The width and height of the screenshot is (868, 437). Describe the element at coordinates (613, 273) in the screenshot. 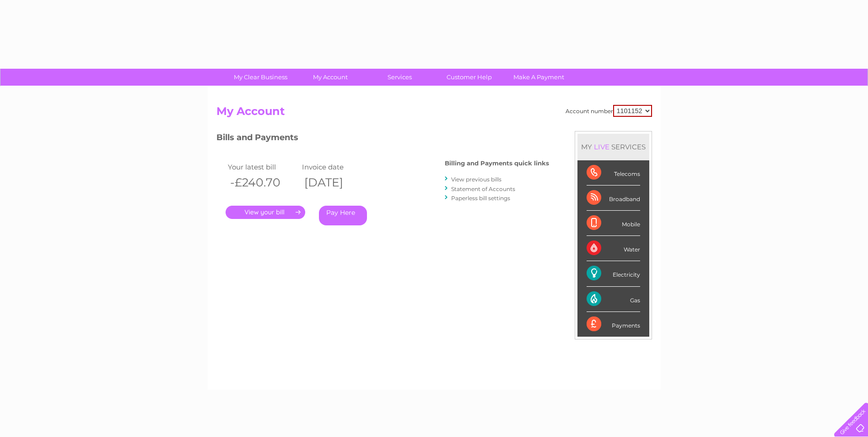

I see `div: Electricity` at that location.